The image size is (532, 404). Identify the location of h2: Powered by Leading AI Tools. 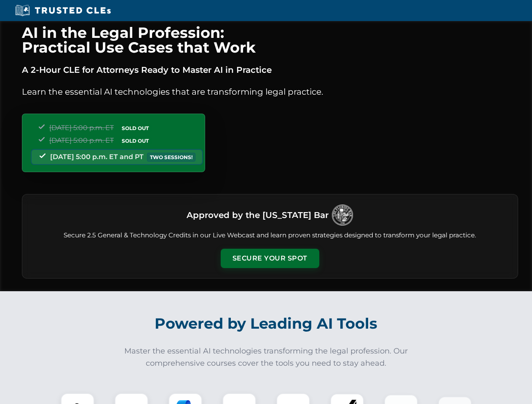
(266, 324).